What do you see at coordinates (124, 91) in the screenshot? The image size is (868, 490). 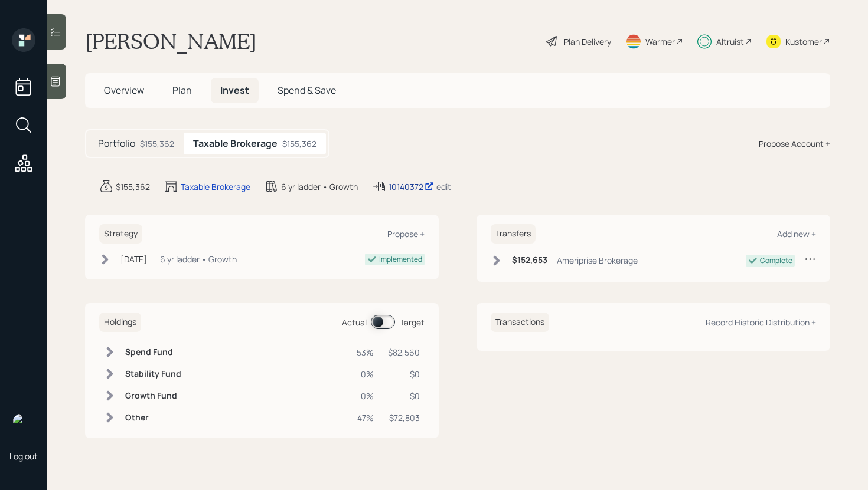 I see `span: Overview` at bounding box center [124, 91].